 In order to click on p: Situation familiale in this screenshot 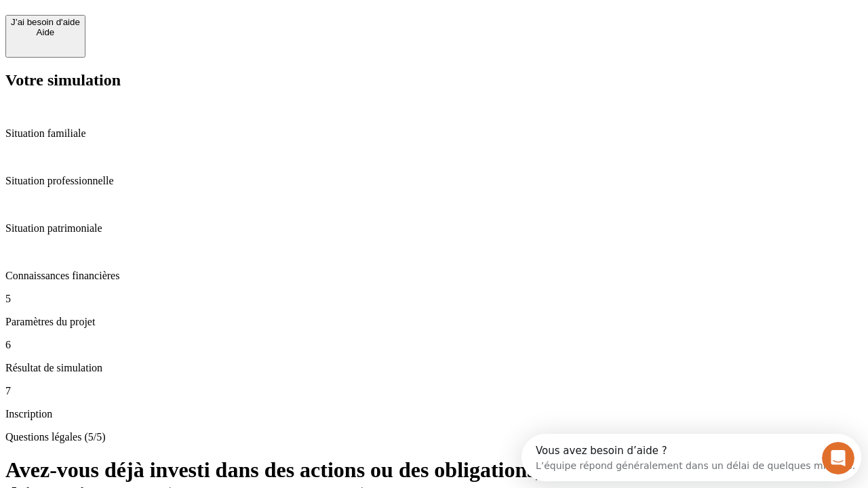, I will do `click(434, 133)`.